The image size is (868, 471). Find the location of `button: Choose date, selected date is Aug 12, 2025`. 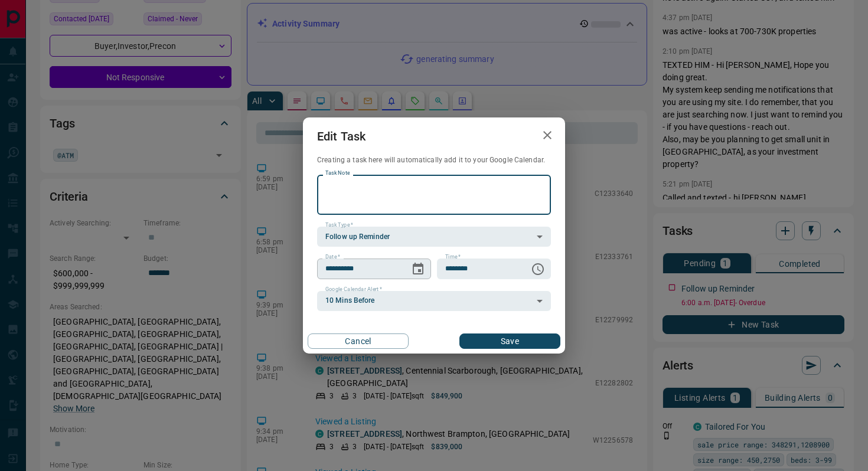

button: Choose date, selected date is Aug 12, 2025 is located at coordinates (418, 269).